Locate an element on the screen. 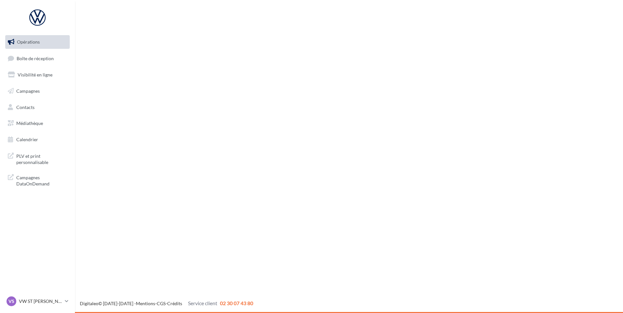 The height and width of the screenshot is (313, 623). a: Campagnes is located at coordinates (37, 91).